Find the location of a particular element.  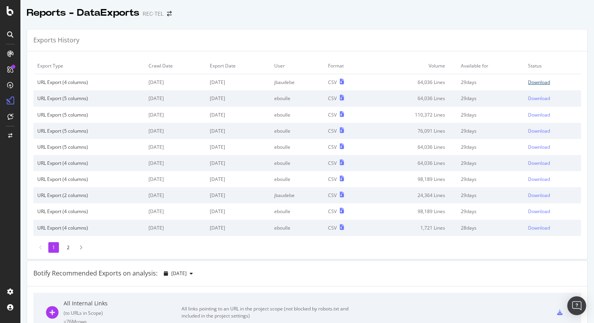

div: URL Export (2 columns) is located at coordinates (89, 195).